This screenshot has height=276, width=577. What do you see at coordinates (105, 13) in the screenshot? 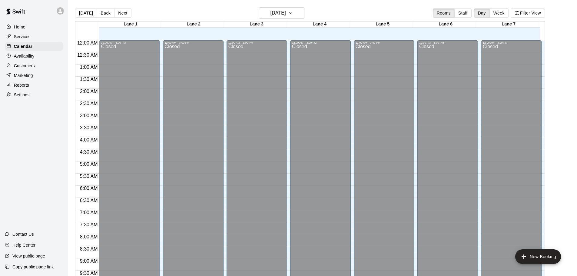
I see `button: Back` at bounding box center [105, 13].